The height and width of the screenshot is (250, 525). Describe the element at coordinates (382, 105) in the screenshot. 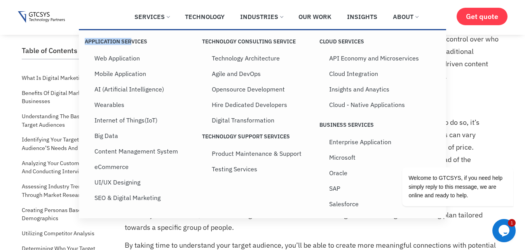

I see `a: Cloud - Native Applications` at that location.